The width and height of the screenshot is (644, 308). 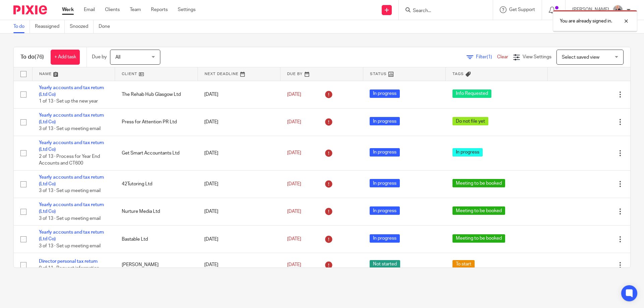 What do you see at coordinates (81, 26) in the screenshot?
I see `a: Snoozed` at bounding box center [81, 26].